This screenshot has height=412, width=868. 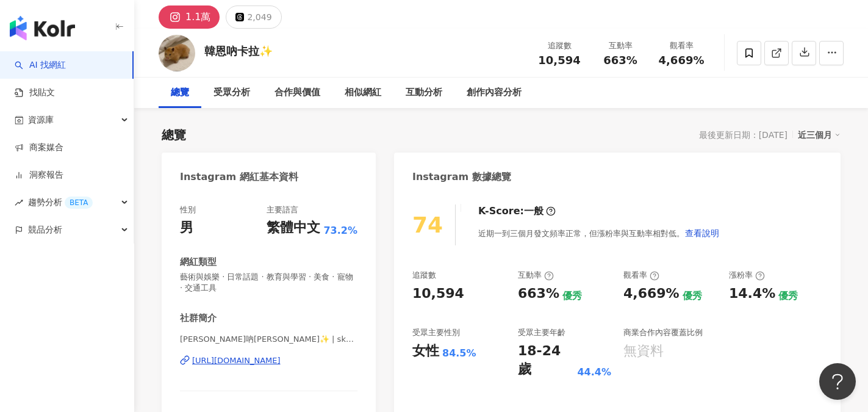 I want to click on div: 近三個月, so click(x=819, y=135).